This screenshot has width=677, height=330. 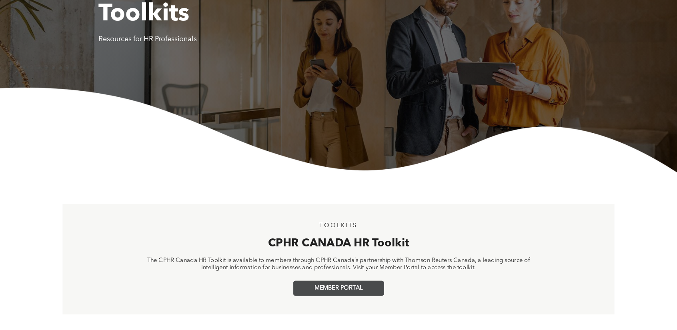 What do you see at coordinates (338, 288) in the screenshot?
I see `a: MEMBER PORTAL` at bounding box center [338, 288].